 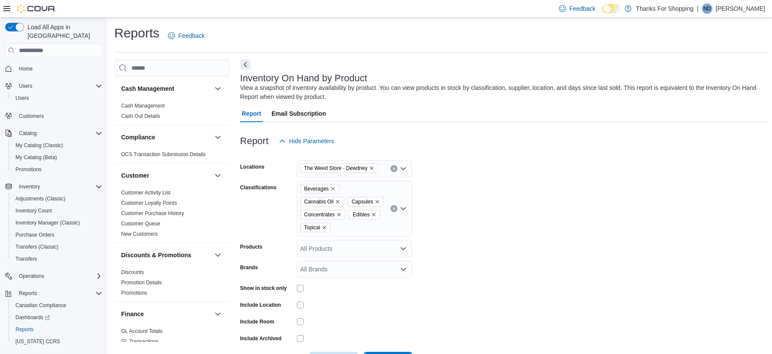 I want to click on span: Cannabis Oil, so click(x=322, y=202).